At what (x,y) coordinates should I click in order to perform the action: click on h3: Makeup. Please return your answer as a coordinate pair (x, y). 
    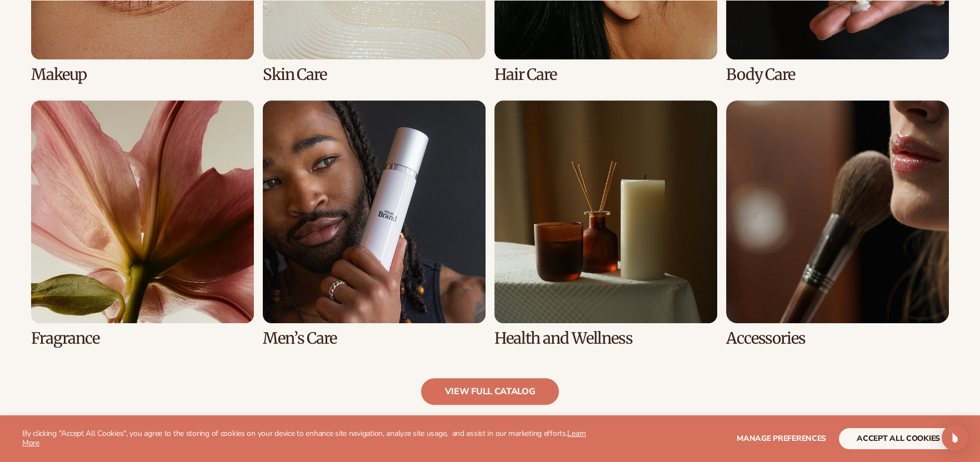
    Looking at the image, I should click on (143, 75).